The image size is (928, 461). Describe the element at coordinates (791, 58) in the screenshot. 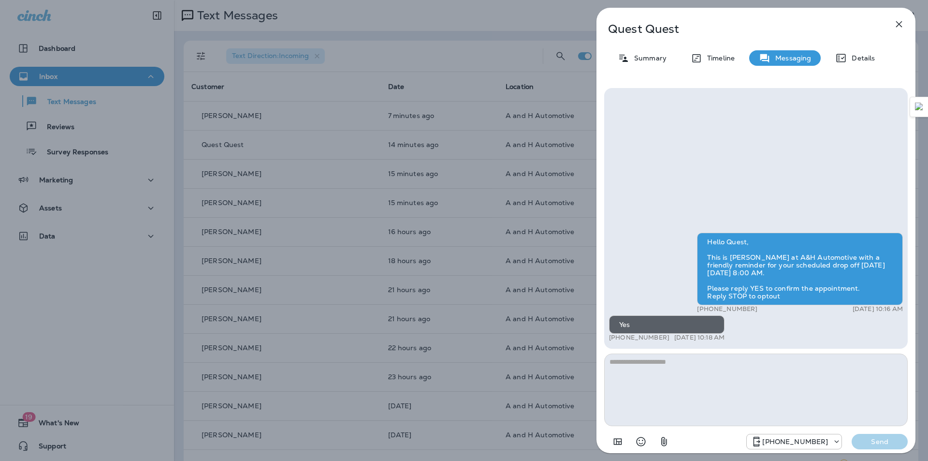

I see `p: Messaging` at that location.